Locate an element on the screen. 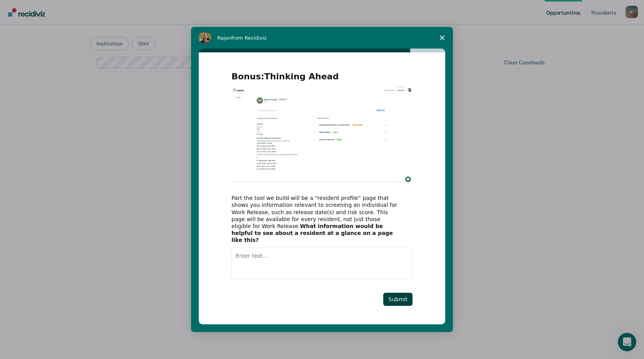 The height and width of the screenshot is (359, 644). b: Thinking Ahead is located at coordinates (301, 76).